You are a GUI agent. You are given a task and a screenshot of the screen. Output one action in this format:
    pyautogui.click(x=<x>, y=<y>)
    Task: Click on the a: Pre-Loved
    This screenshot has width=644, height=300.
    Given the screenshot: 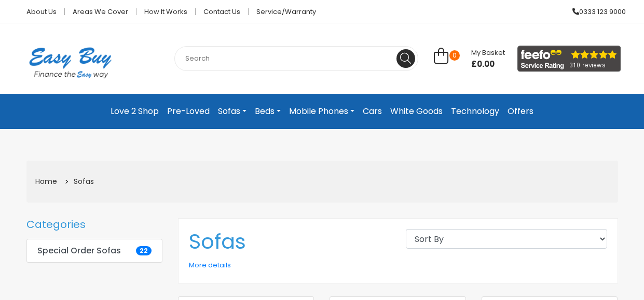 What is the action you would take?
    pyautogui.click(x=188, y=112)
    